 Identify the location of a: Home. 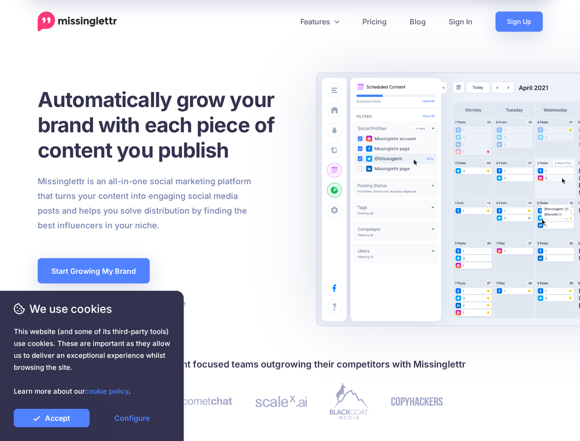
(77, 22).